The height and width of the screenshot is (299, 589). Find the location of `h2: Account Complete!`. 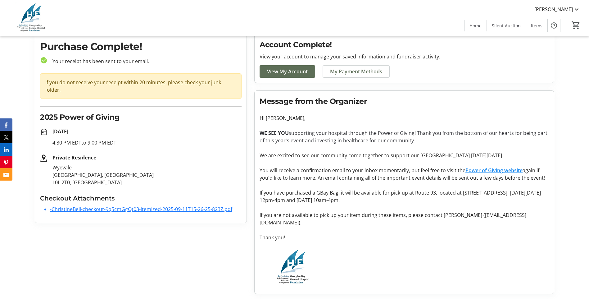

h2: Account Complete! is located at coordinates (404, 45).